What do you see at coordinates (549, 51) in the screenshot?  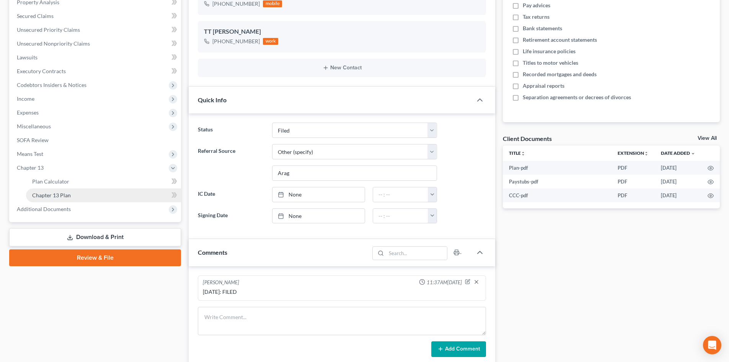 I see `span: Life insurance policies` at bounding box center [549, 51].